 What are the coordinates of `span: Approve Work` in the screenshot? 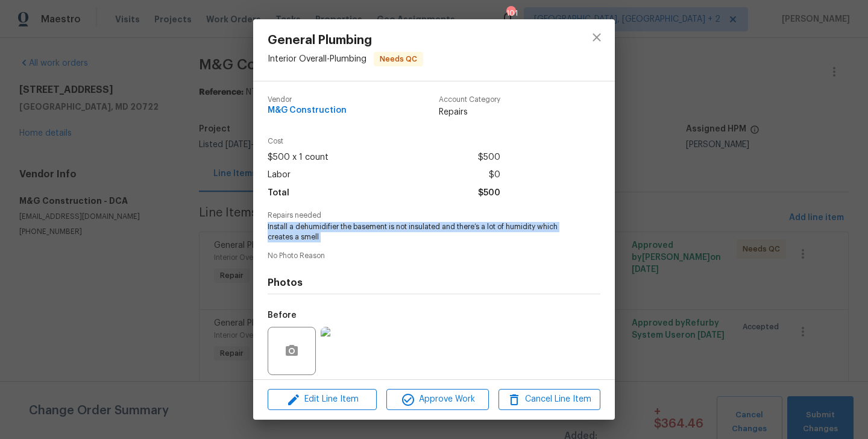 It's located at (437, 399).